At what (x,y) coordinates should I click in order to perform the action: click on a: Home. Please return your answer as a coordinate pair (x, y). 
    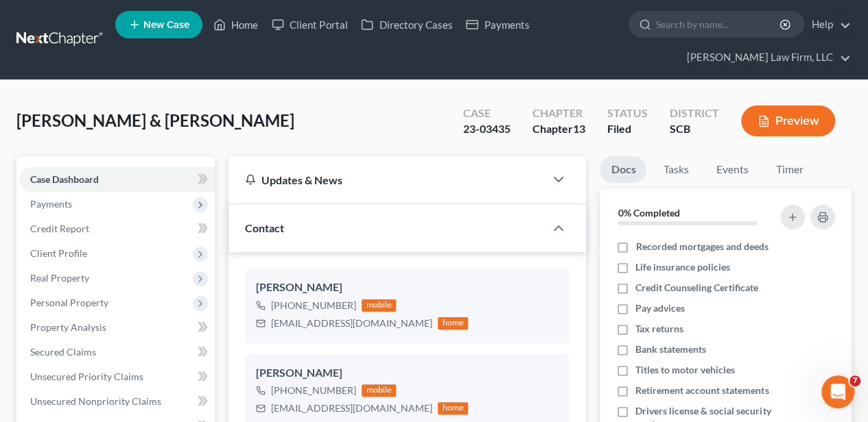
    Looking at the image, I should click on (235, 25).